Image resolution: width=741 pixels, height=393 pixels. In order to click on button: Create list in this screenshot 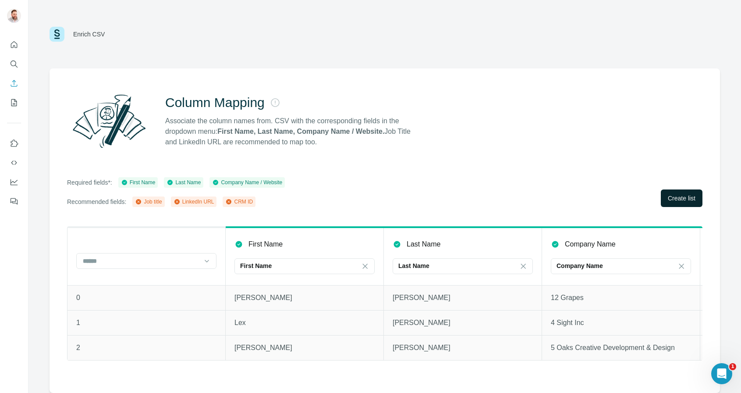, I will do `click(681, 198)`.